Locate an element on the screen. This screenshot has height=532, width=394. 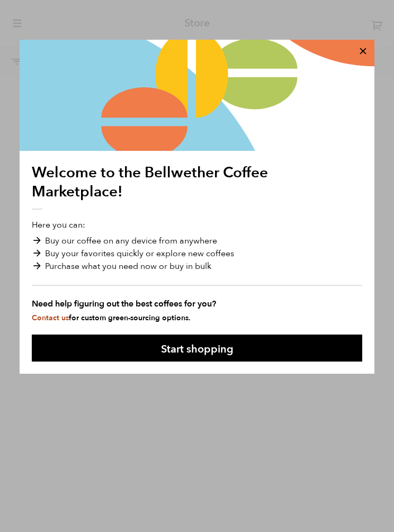
h1: Welcome to the Bellwether Coffee Marketplace! is located at coordinates (183, 187).